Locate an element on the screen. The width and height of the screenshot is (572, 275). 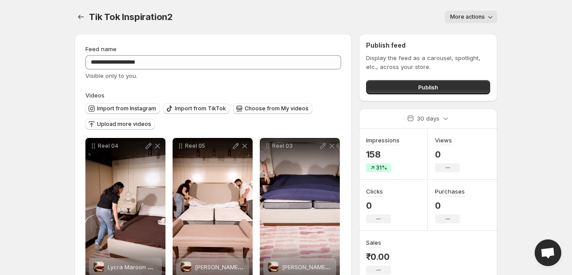
h3: Sales is located at coordinates (373, 242).